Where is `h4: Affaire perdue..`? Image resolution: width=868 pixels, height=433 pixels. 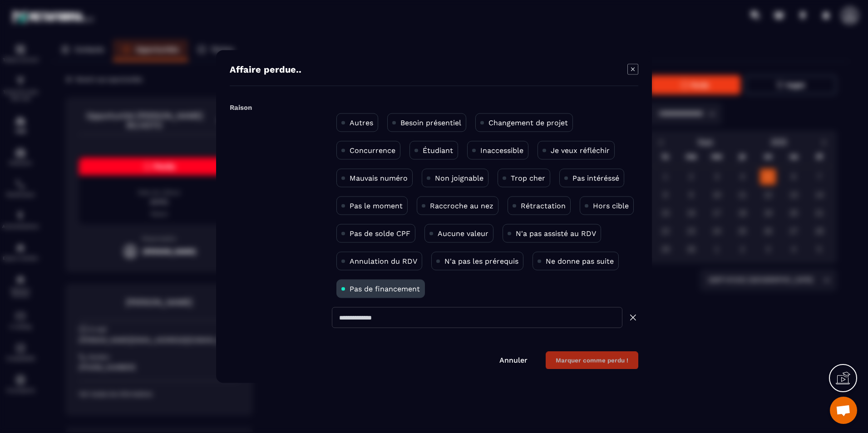 h4: Affaire perdue.. is located at coordinates (265, 70).